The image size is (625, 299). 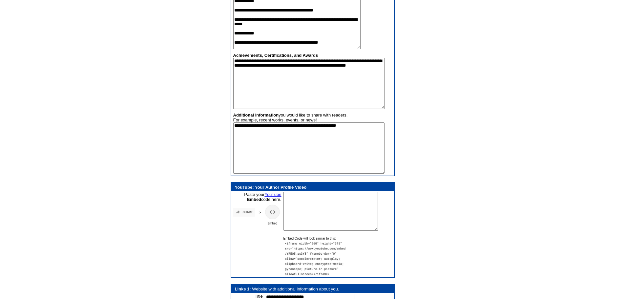 What do you see at coordinates (257, 209) in the screenshot?
I see `p: Paste your code here.` at bounding box center [257, 209].